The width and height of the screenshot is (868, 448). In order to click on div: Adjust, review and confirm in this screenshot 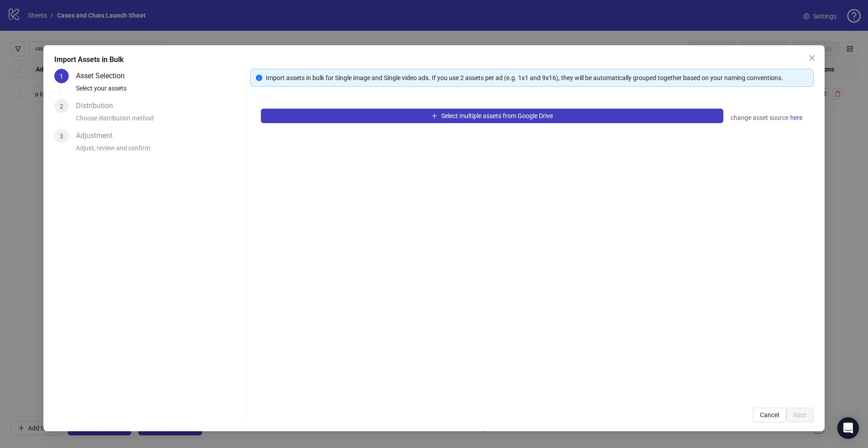, I will do `click(159, 151)`.